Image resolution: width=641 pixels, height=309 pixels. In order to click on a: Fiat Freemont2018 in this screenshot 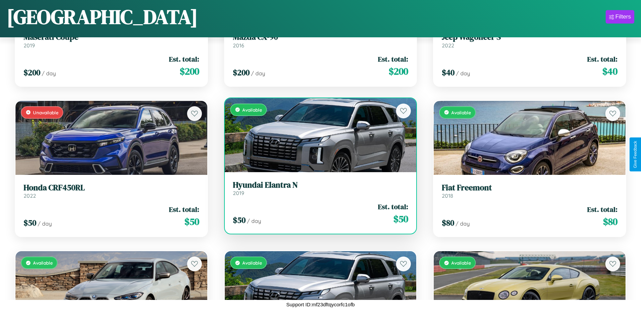, I will do `click(530, 191)`.